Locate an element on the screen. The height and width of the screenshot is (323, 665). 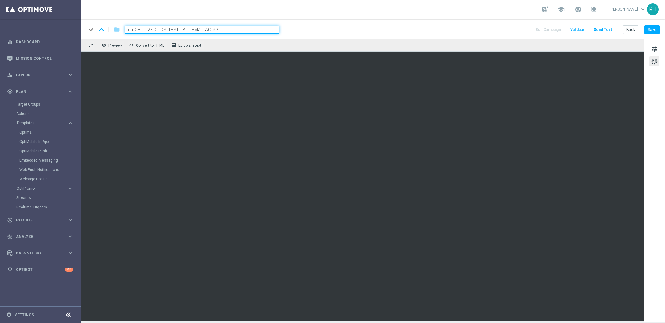
div: play_circle_outline Execute keyboard_arrow_right is located at coordinates (40, 221).